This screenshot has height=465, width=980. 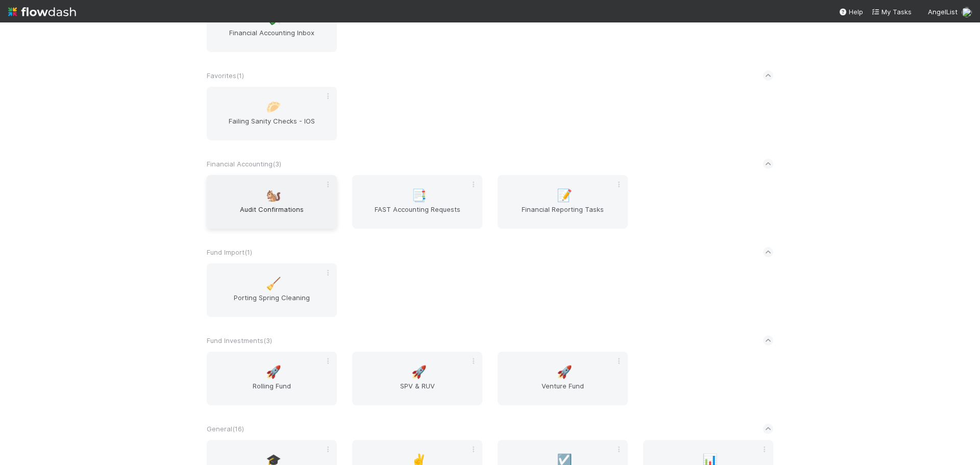 What do you see at coordinates (943, 12) in the screenshot?
I see `span: AngelList` at bounding box center [943, 12].